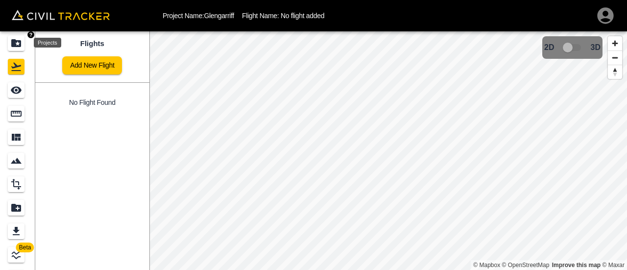 The width and height of the screenshot is (627, 270). Describe the element at coordinates (487, 265) in the screenshot. I see `a: Mapbox` at that location.